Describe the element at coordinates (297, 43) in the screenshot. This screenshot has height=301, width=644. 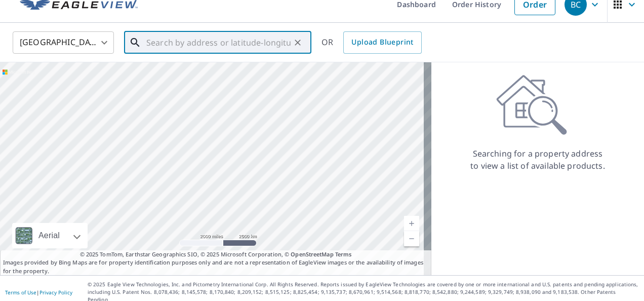
I see `button: Clear` at that location.